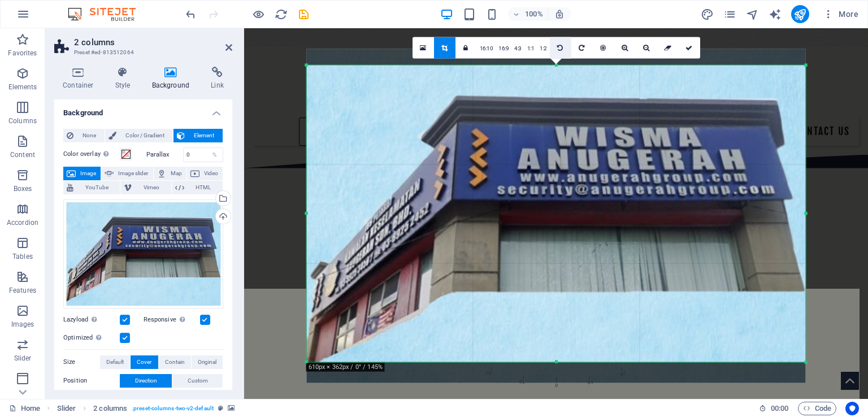 This screenshot has height=417, width=868. Describe the element at coordinates (146, 409) in the screenshot. I see `nav: breadcrumb` at that location.